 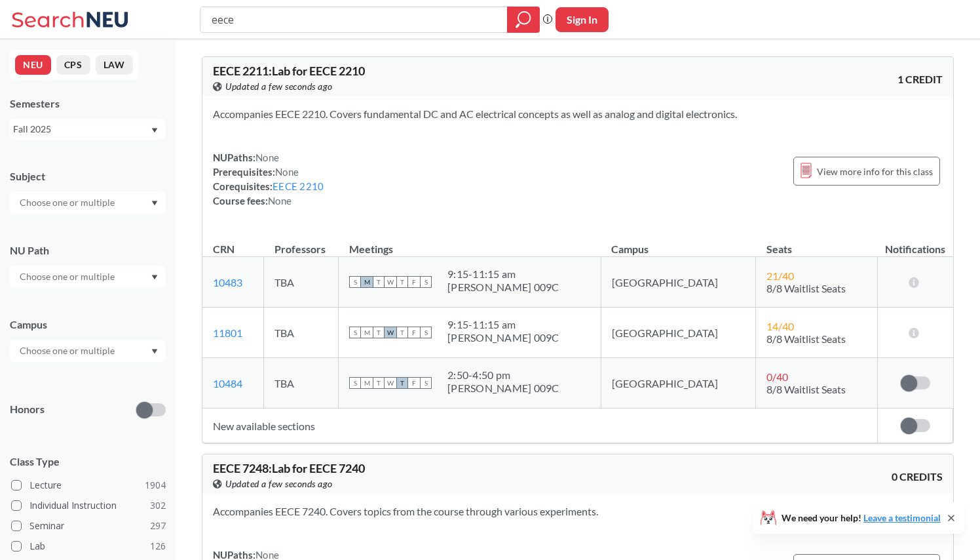 I want to click on button: NEU, so click(x=33, y=65).